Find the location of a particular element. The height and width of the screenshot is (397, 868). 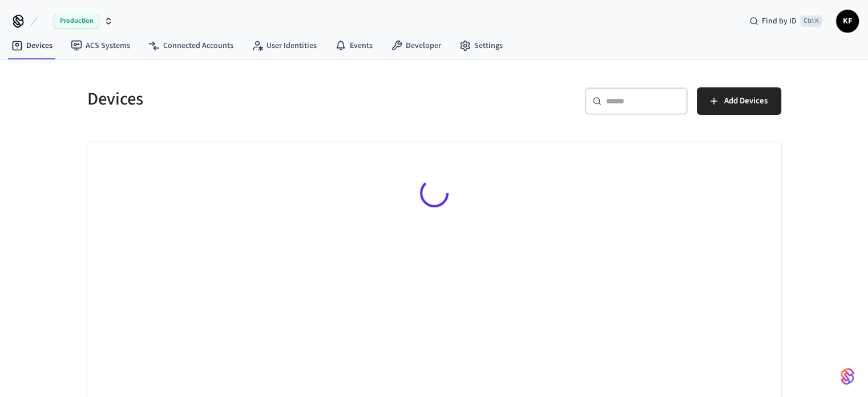

a: User Identities is located at coordinates (284, 46).